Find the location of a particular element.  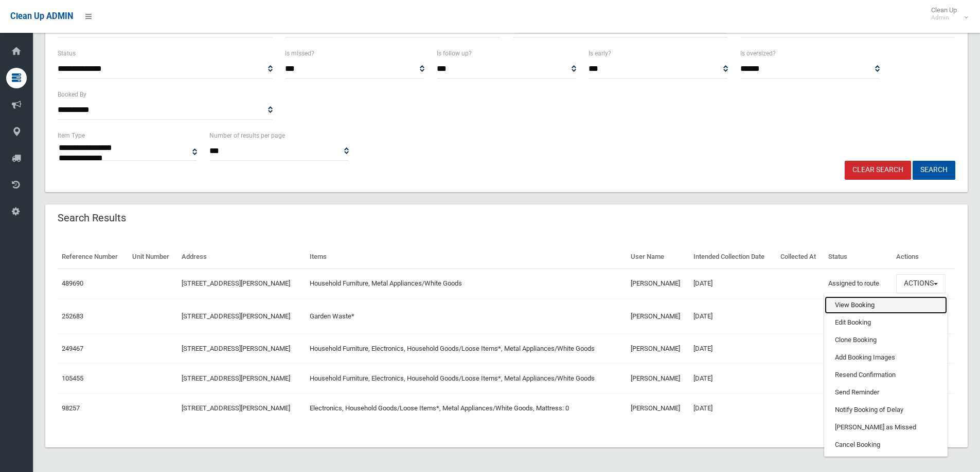

th: Unit Number is located at coordinates (153, 257).